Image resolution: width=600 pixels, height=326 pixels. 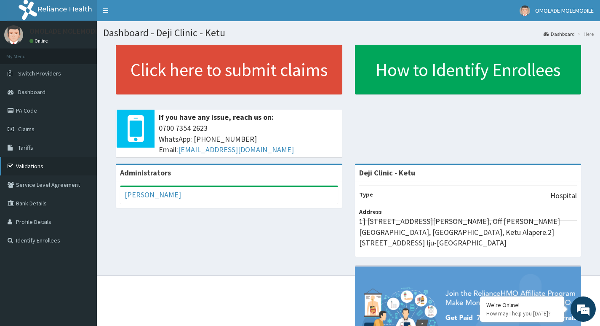 I want to click on span: OMOLADE MOLEMODILE, so click(x=564, y=11).